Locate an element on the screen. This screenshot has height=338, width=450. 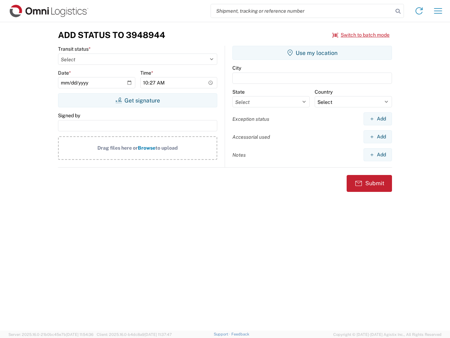
label: Date is located at coordinates (64, 73).